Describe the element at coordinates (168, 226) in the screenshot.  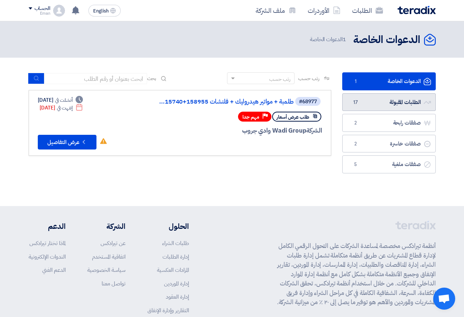
I see `li: الحلول` at that location.